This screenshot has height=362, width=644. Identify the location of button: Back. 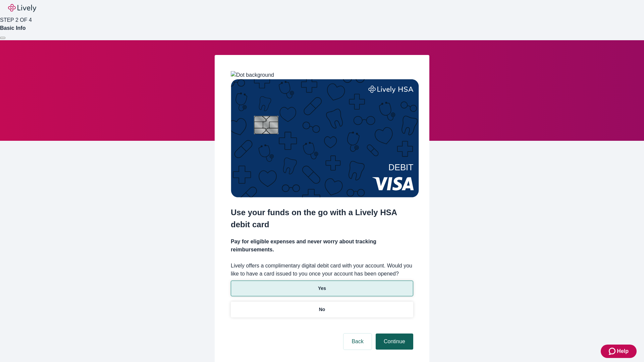
(358, 342).